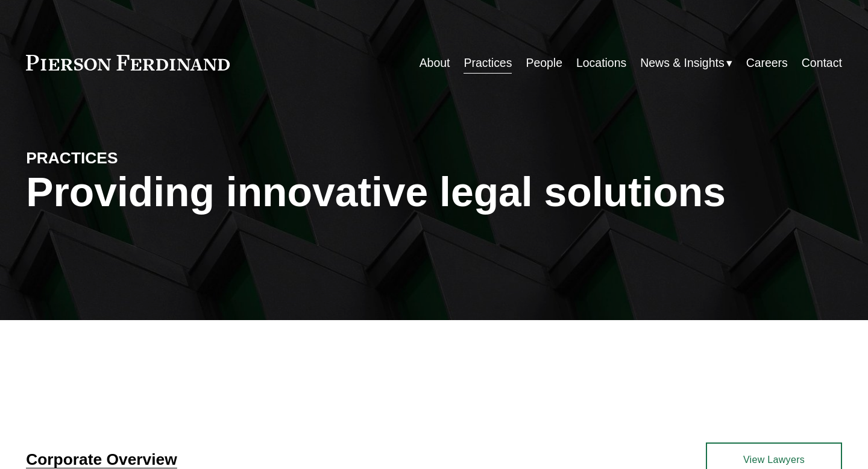 The image size is (868, 469). What do you see at coordinates (488, 63) in the screenshot?
I see `a: Practices` at bounding box center [488, 63].